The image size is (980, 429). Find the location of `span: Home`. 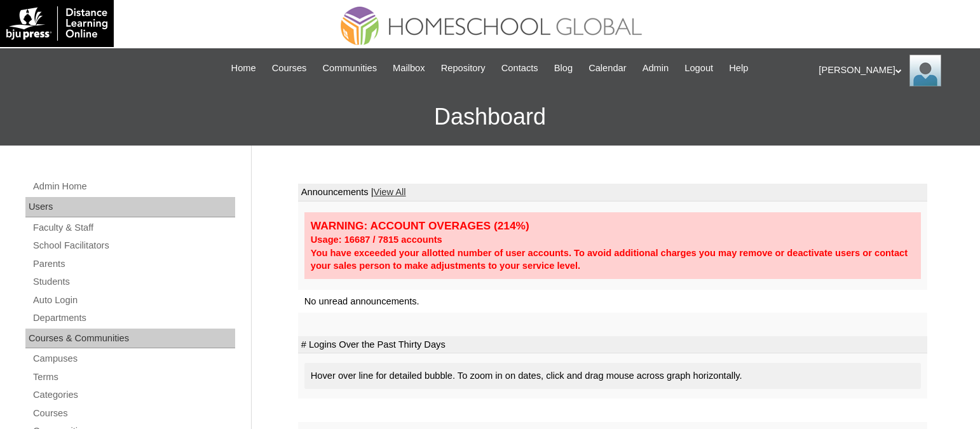

span: Home is located at coordinates (244, 68).